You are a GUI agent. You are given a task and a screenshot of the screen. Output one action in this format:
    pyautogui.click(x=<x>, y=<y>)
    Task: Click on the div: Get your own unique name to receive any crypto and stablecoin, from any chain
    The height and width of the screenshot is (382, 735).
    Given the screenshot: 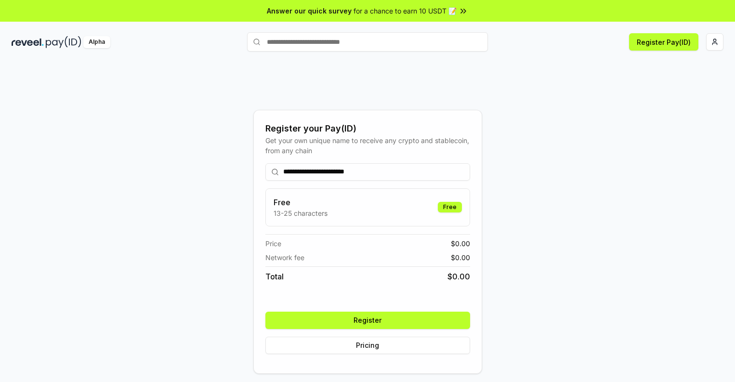 What is the action you would take?
    pyautogui.click(x=367, y=145)
    